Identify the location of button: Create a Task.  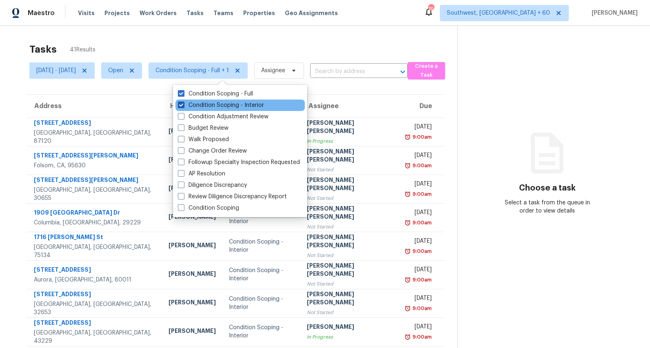
(427, 71).